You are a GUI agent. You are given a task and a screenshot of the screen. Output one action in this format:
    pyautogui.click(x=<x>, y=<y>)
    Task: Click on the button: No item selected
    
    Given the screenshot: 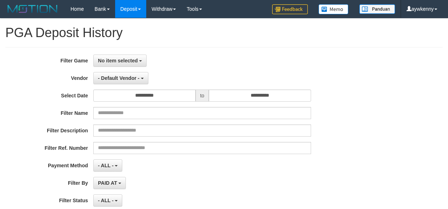 What is the action you would take?
    pyautogui.click(x=120, y=61)
    